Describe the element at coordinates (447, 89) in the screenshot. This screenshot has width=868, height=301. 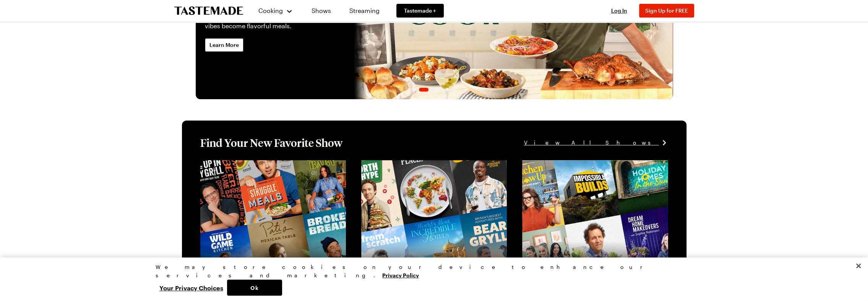
I see `span: Go to slide 5` at that location.